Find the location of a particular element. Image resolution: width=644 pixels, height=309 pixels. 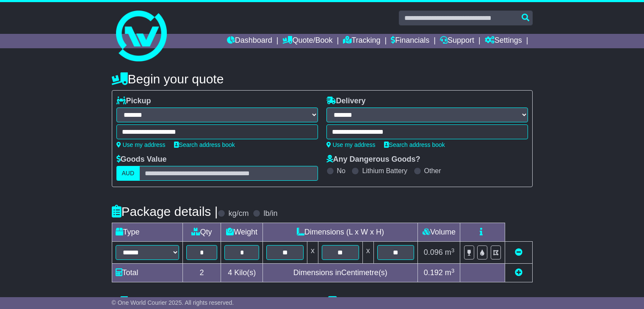

td: Volume is located at coordinates (439, 233).